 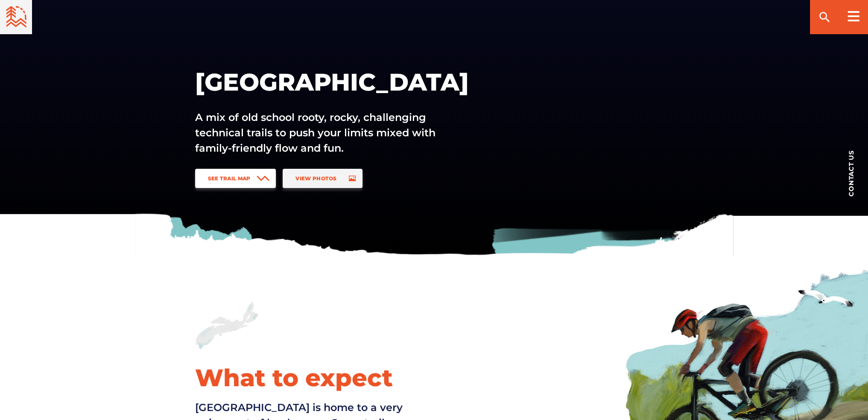 What do you see at coordinates (851, 173) in the screenshot?
I see `a: Contact us` at bounding box center [851, 173].